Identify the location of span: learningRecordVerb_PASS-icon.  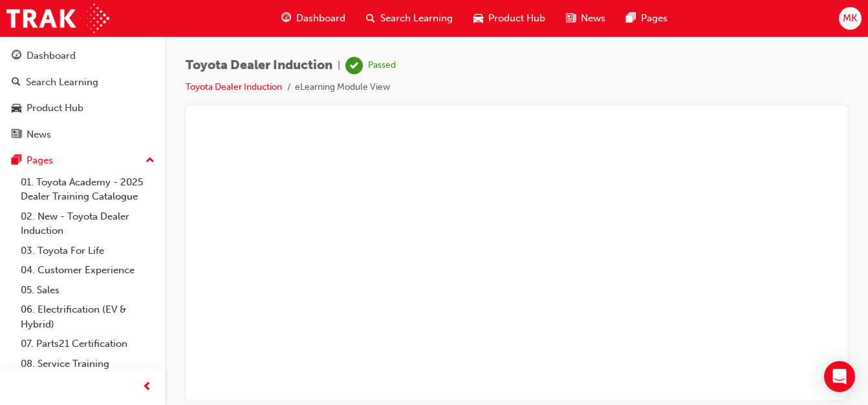
(354, 66).